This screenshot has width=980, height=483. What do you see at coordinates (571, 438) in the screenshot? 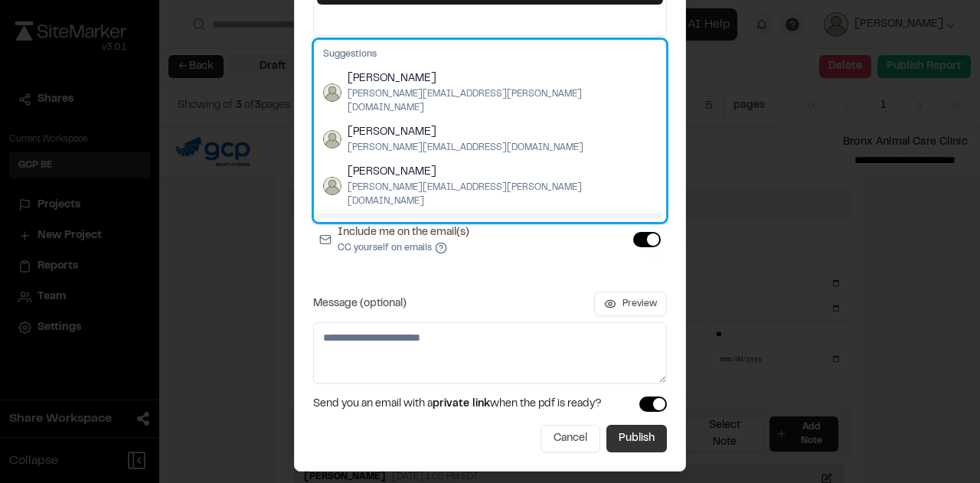
I see `button: Cancel` at bounding box center [571, 438].